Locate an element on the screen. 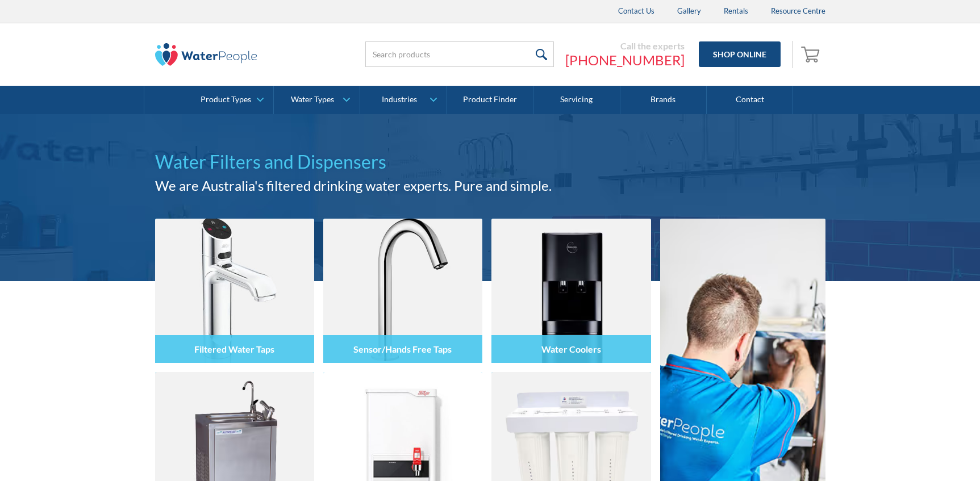 This screenshot has height=481, width=980. div: Call the experts is located at coordinates (625, 46).